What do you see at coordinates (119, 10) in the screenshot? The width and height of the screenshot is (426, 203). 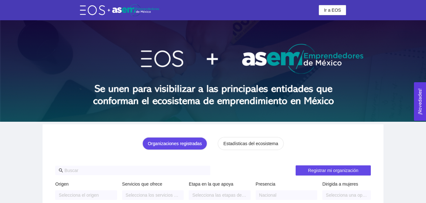 I see `img: eos-asem-logo.38b026ae.png` at bounding box center [119, 10].